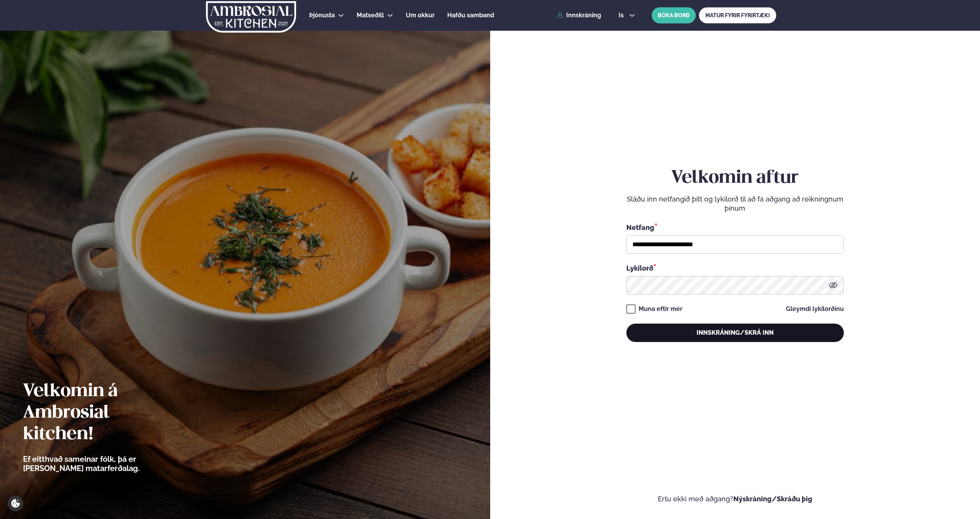 The height and width of the screenshot is (519, 980). What do you see at coordinates (674, 15) in the screenshot?
I see `button: BÓKA BORÐ` at bounding box center [674, 15].